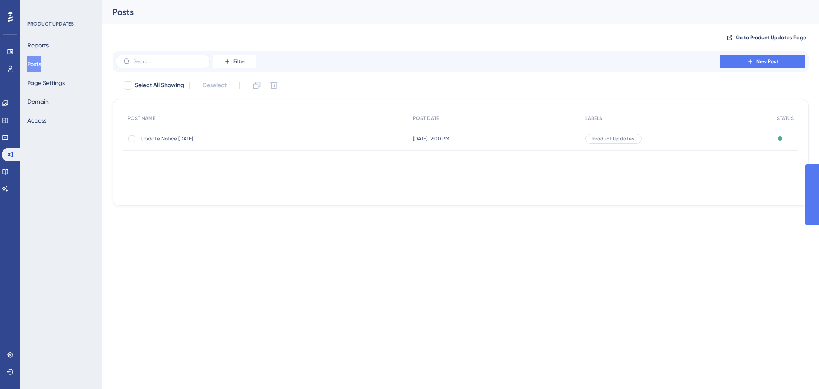 This screenshot has width=819, height=389. What do you see at coordinates (38, 45) in the screenshot?
I see `button: Reports` at bounding box center [38, 45].